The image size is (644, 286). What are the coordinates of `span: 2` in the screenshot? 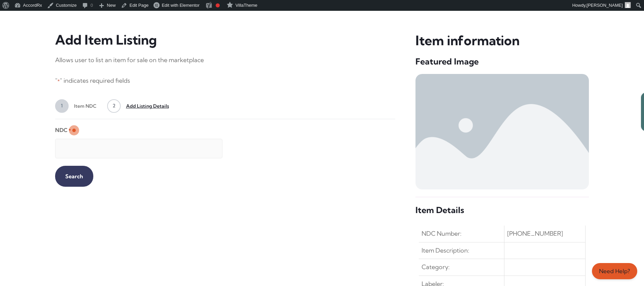 It's located at (114, 106).